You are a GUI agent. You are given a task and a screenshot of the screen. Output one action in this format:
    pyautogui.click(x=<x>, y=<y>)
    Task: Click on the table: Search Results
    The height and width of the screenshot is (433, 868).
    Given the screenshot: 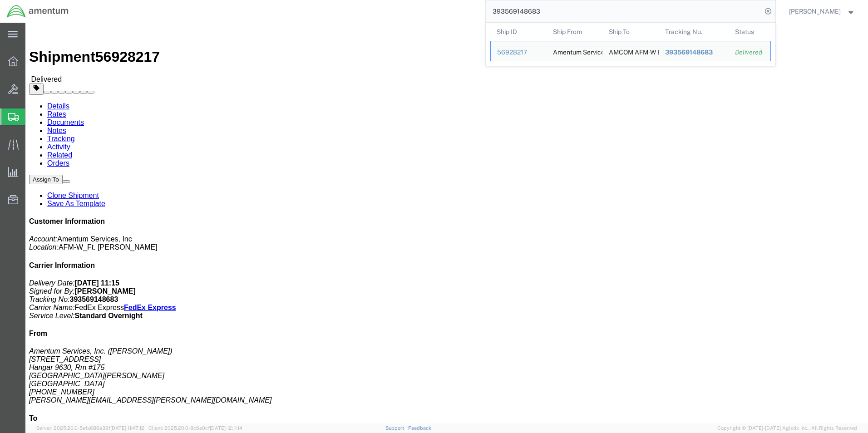 What is the action you would take?
    pyautogui.click(x=633, y=44)
    